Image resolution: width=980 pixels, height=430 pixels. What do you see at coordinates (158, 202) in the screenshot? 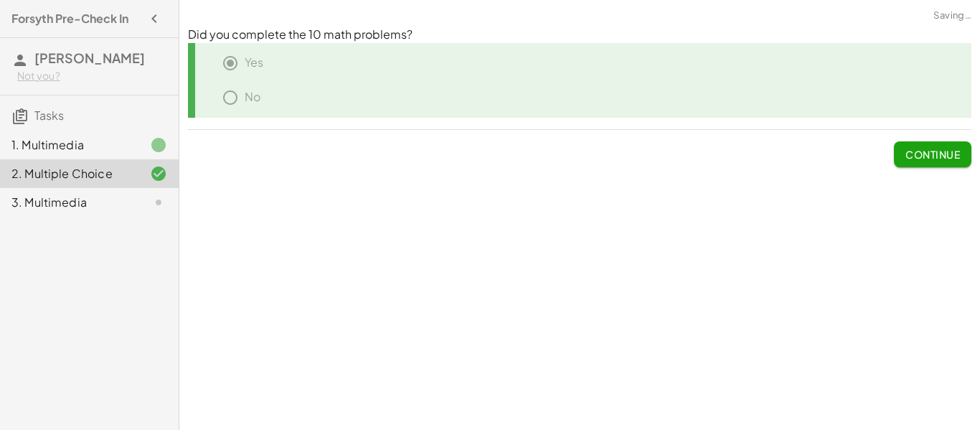
I see `i: Task not started.` at bounding box center [158, 202].